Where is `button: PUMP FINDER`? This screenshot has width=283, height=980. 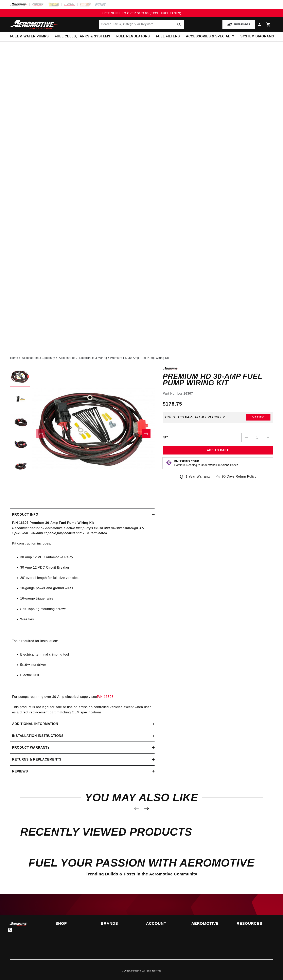 button: PUMP FINDER is located at coordinates (239, 25).